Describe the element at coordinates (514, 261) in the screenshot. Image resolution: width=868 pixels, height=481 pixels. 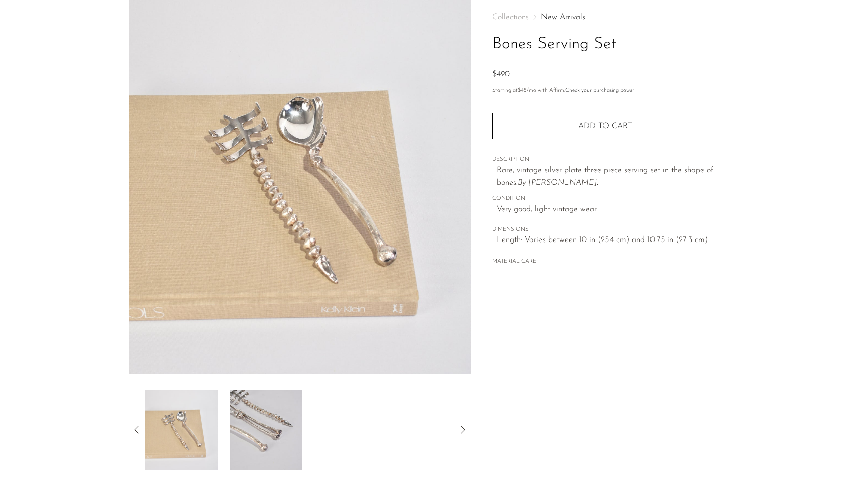
I see `button: MATERIAL CARE` at that location.